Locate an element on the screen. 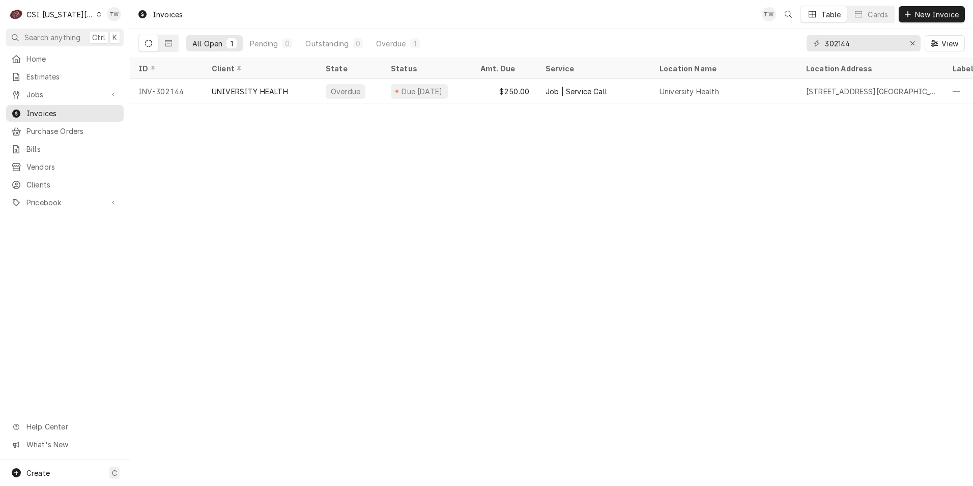 The height and width of the screenshot is (486, 973). span: Clients is located at coordinates (72, 184).